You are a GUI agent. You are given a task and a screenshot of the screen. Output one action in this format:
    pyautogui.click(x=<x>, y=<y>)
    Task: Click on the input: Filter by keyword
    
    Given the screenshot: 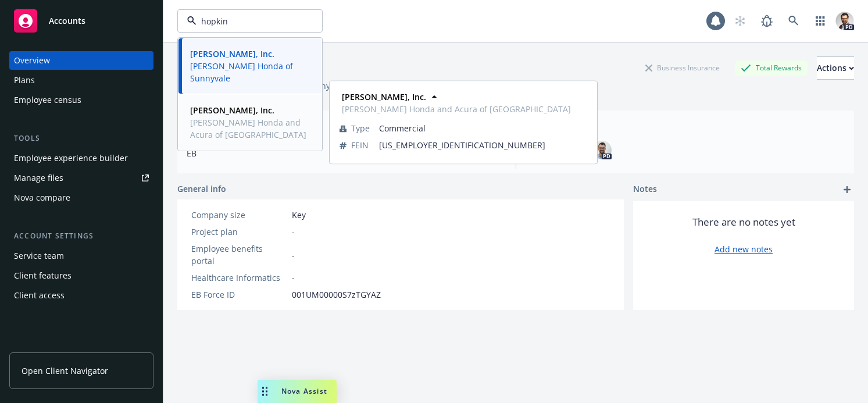 What is the action you would take?
    pyautogui.click(x=248, y=21)
    